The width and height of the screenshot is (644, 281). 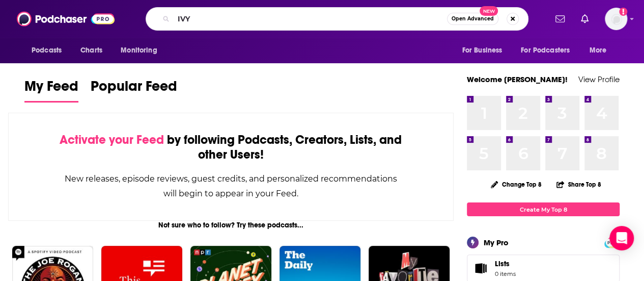 What do you see at coordinates (134, 89) in the screenshot?
I see `a: Popular Feed` at bounding box center [134, 89].